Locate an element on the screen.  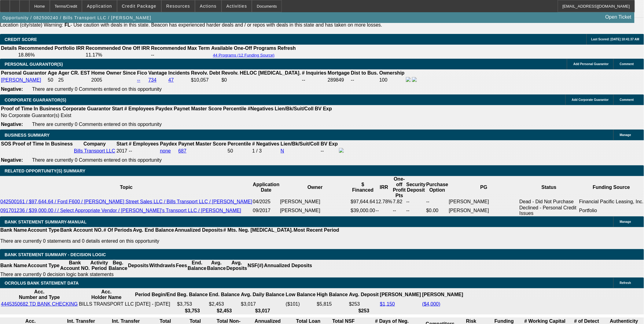
td: Financial Pacific Leasing, Inc. is located at coordinates (611, 201).